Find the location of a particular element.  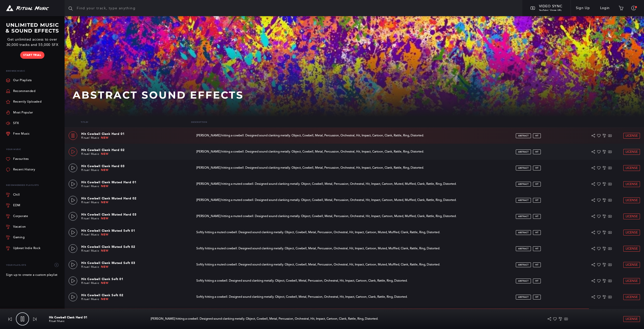

div: Upbeat Indie Rock is located at coordinates (27, 248).